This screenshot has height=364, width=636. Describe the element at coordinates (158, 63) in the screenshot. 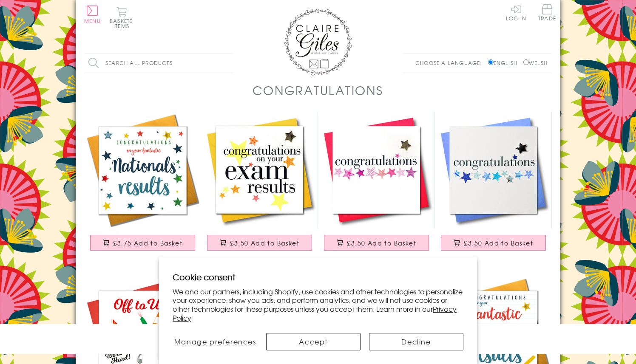

I see `input: Search all products` at that location.